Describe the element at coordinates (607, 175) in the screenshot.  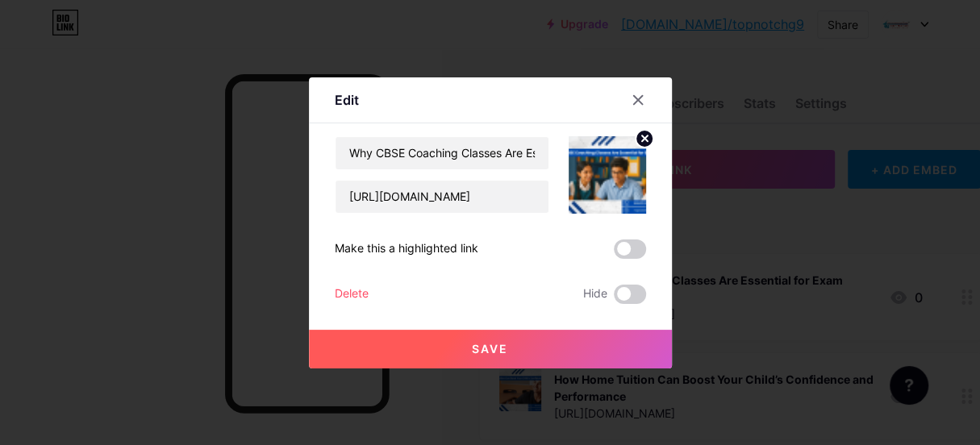
I see `img: link_thumbnail` at that location.